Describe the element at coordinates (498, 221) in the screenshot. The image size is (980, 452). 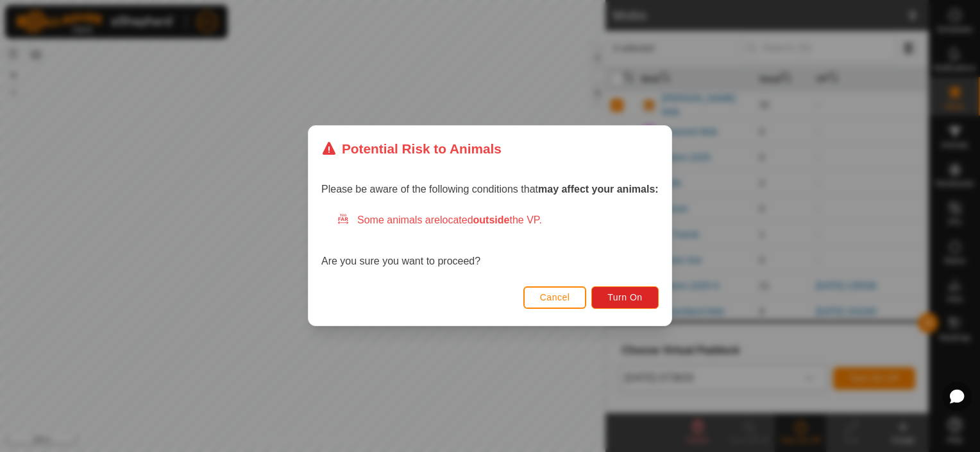
I see `div: Some animals are` at that location.